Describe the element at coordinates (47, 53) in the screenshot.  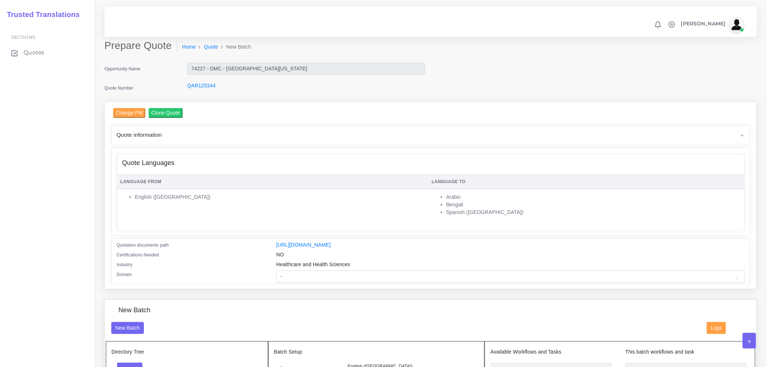
I see `a: Quotes` at that location.